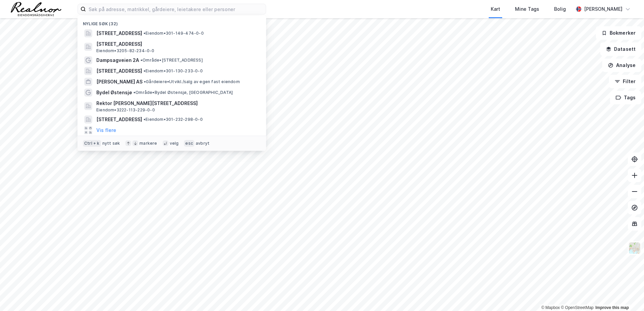  What do you see at coordinates (527, 9) in the screenshot?
I see `div: Mine Tags` at bounding box center [527, 9].